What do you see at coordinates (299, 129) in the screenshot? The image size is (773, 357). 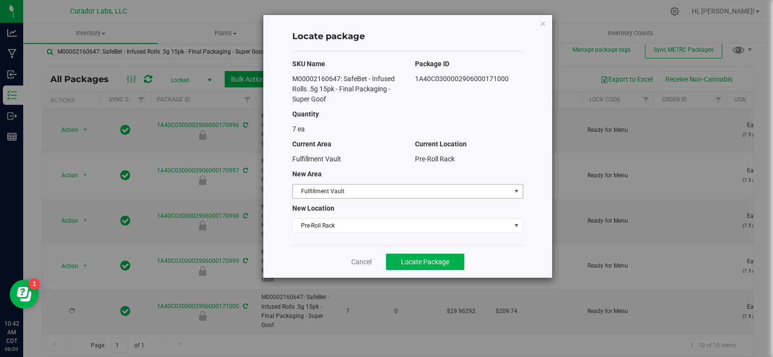 I see `span: 7 ea` at bounding box center [299, 129].